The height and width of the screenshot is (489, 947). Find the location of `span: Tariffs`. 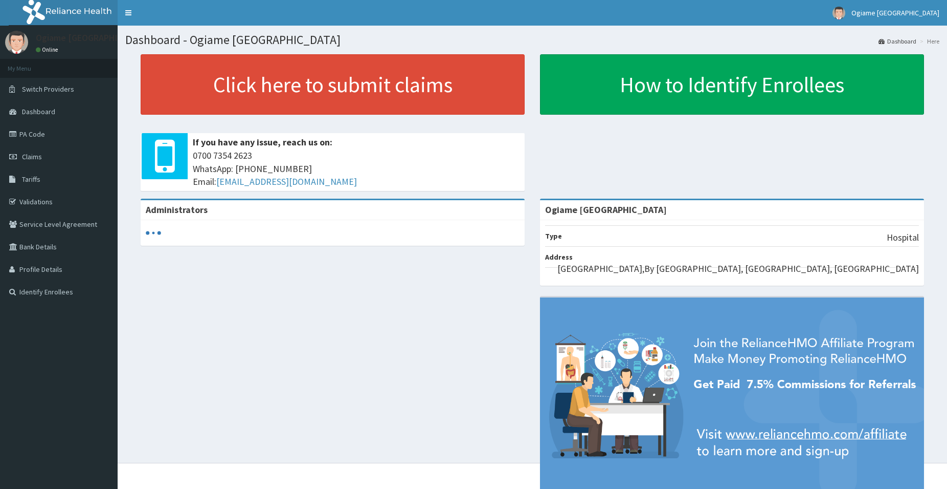

span: Tariffs is located at coordinates (31, 179).